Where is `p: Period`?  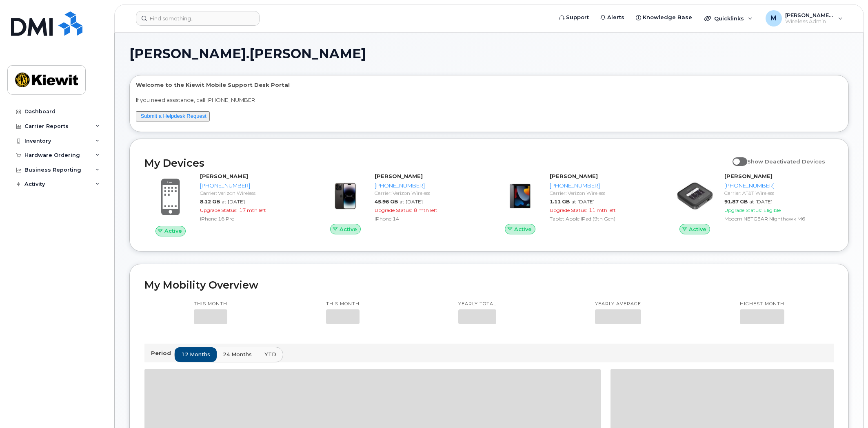
p: Period is located at coordinates (162, 353).